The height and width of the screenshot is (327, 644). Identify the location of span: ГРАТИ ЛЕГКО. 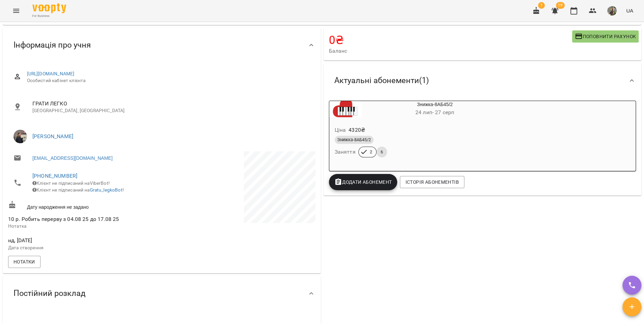
(171, 104).